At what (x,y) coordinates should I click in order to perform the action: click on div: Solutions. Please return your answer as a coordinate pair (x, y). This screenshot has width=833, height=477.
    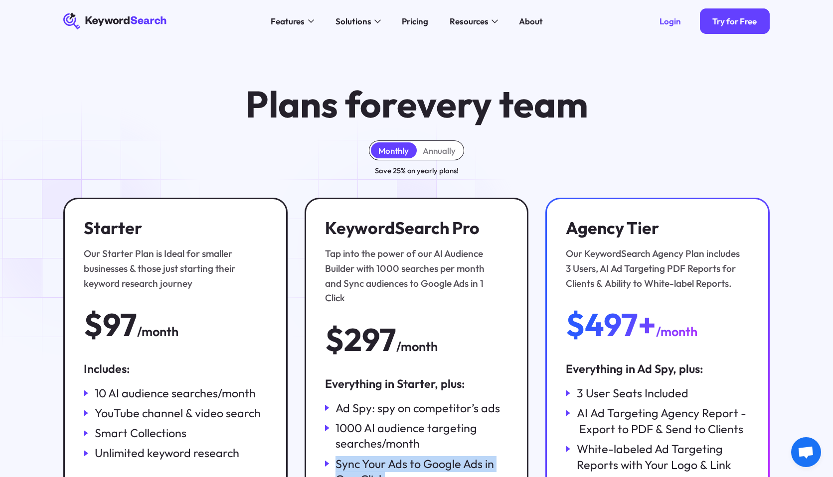
    Looking at the image, I should click on (353, 21).